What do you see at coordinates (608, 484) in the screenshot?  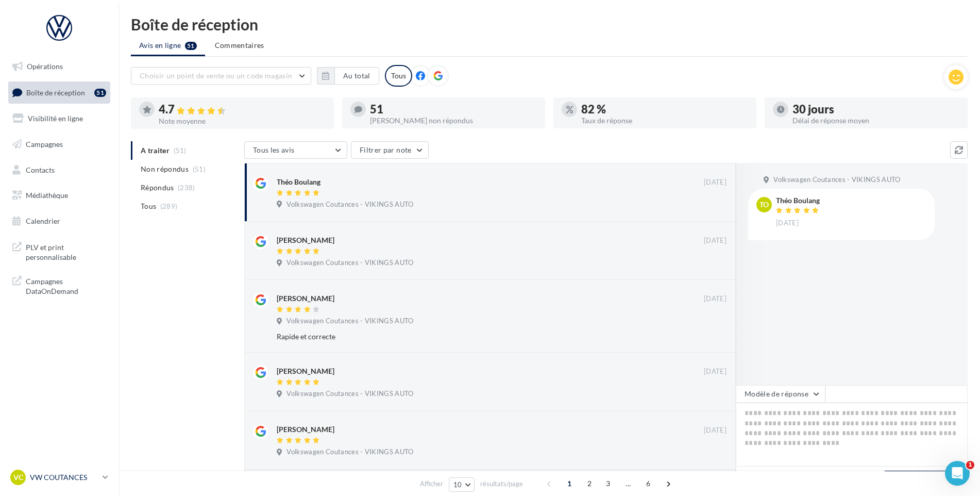 I see `span: 3` at bounding box center [608, 484].